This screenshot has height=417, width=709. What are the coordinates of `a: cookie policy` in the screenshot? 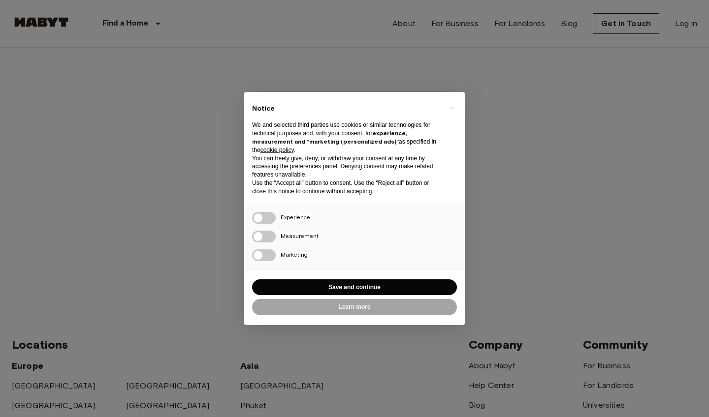 It's located at (277, 150).